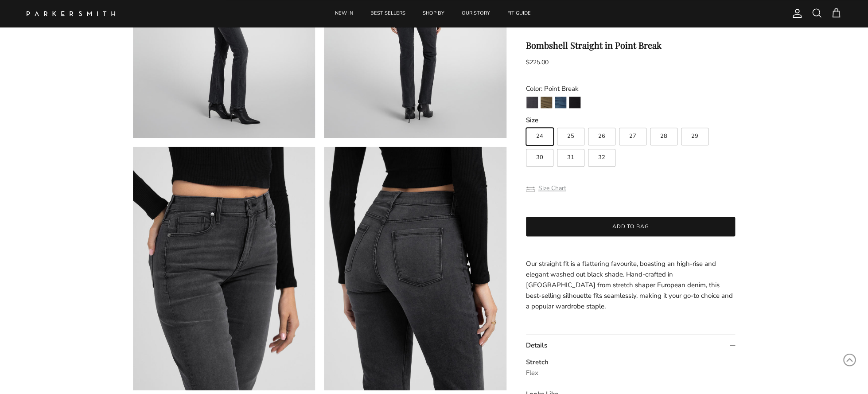 This screenshot has height=394, width=868. I want to click on span: $225.00, so click(537, 63).